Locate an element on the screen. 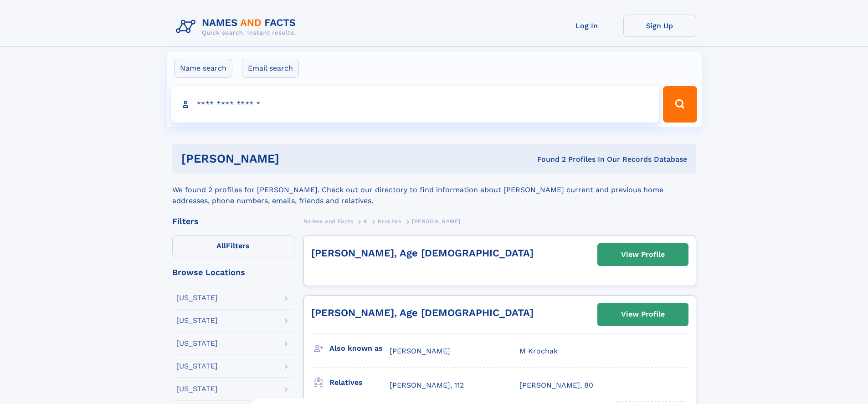 The width and height of the screenshot is (868, 404). img: Logo Names and Facts is located at coordinates (238, 27).